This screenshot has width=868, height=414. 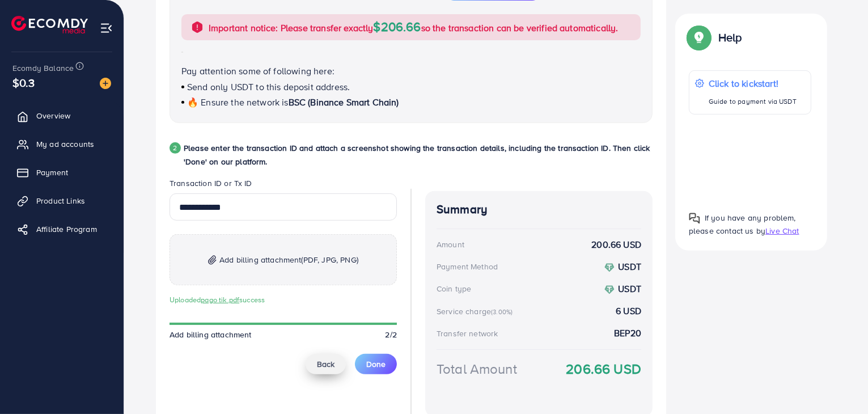 What do you see at coordinates (782, 230) in the screenshot?
I see `span: Live Chat` at bounding box center [782, 230].